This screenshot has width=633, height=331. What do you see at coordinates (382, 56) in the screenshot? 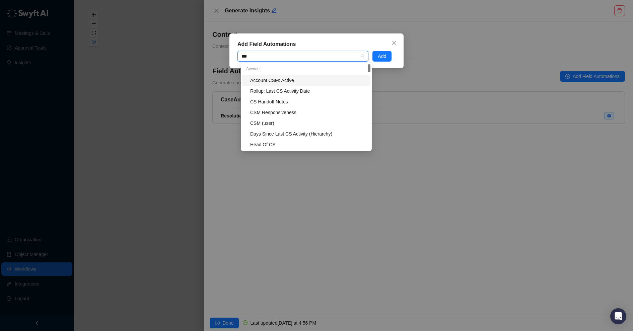
I see `span: Add` at bounding box center [382, 56].